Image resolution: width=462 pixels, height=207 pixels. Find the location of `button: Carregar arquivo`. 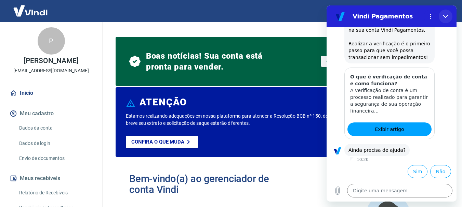

button: Carregar arquivo is located at coordinates (11, 185).